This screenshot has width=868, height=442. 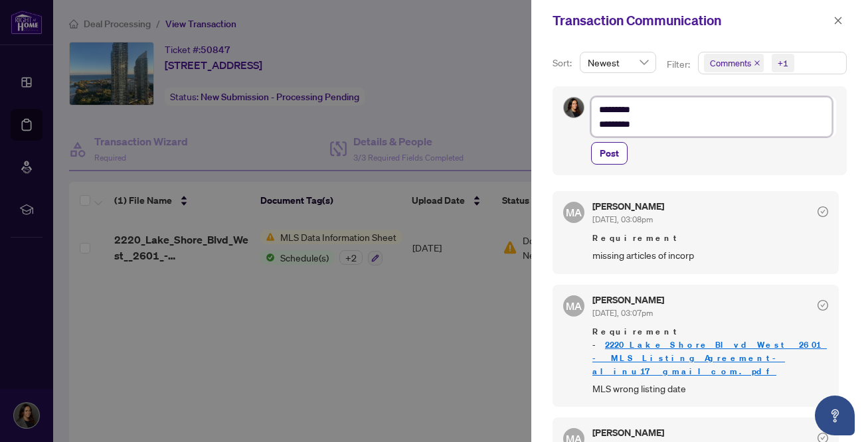 I want to click on span: missing articles of incorp, so click(x=710, y=254).